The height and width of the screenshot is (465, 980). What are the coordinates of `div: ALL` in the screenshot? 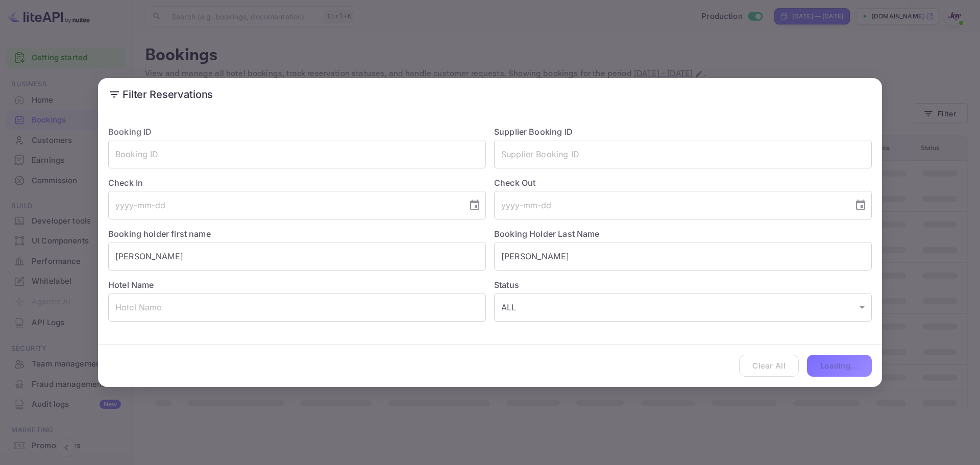 It's located at (683, 307).